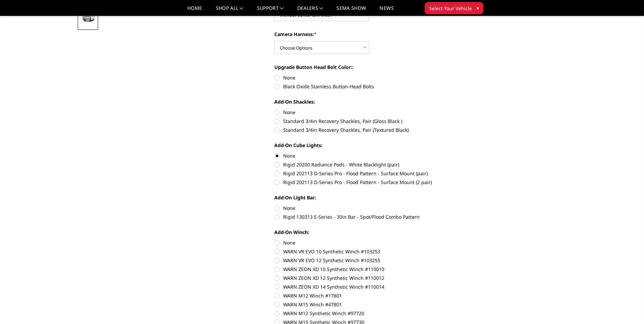 Image resolution: width=644 pixels, height=324 pixels. What do you see at coordinates (368, 145) in the screenshot?
I see `label: Add-On Cube Lights:` at bounding box center [368, 145].